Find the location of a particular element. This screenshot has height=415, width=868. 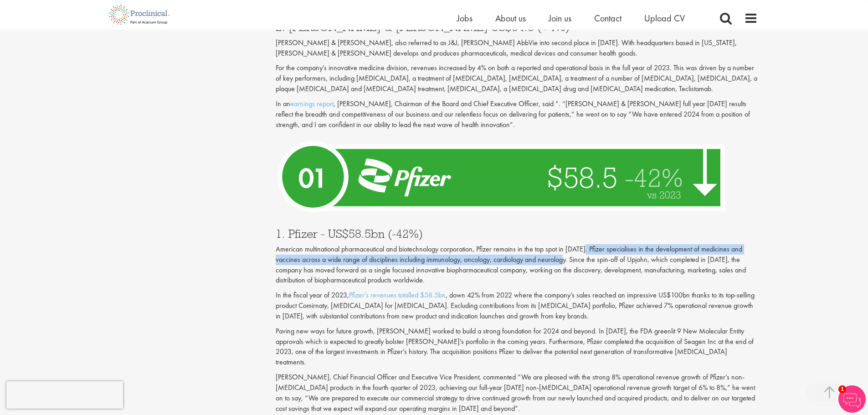

a: earnings report is located at coordinates (311, 103).